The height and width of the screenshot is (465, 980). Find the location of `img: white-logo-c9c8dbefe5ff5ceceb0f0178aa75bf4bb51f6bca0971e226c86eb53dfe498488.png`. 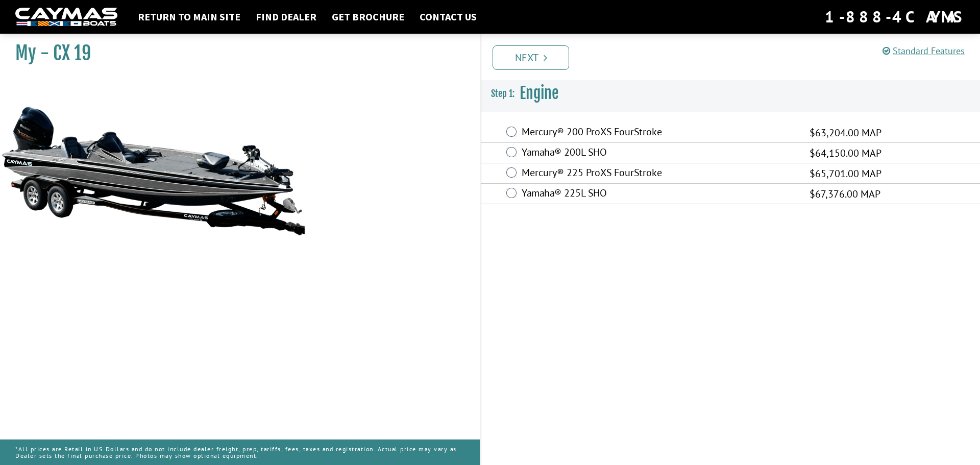

img: white-logo-c9c8dbefe5ff5ceceb0f0178aa75bf4bb51f6bca0971e226c86eb53dfe498488.png is located at coordinates (66, 17).